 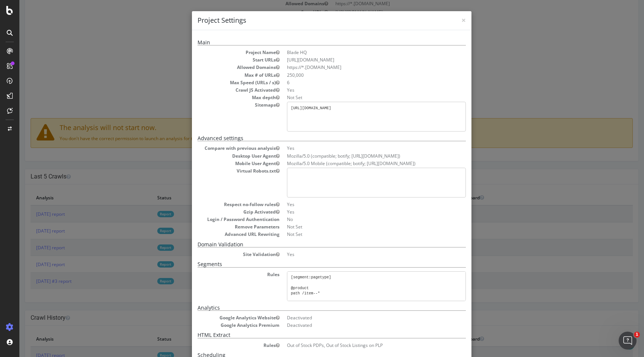 What do you see at coordinates (312, 308) in the screenshot?
I see `h5: Analytics` at bounding box center [312, 308].